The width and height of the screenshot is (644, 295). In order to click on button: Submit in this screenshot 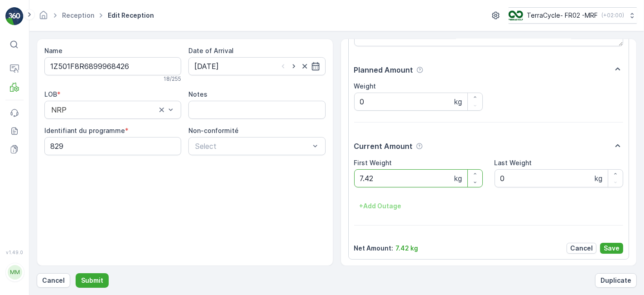, I will do `click(92, 281)`.